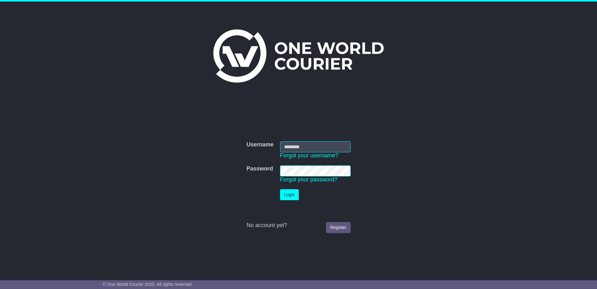 The height and width of the screenshot is (289, 597). I want to click on img: One World, so click(299, 56).